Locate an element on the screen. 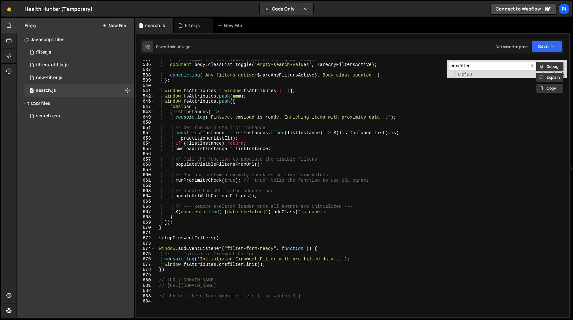 The height and width of the screenshot is (320, 573). div: filters-old.js.js is located at coordinates (52, 65).